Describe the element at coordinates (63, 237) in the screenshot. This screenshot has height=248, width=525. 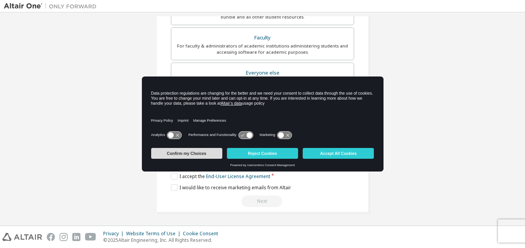
I see `img: instagram.svg` at that location.